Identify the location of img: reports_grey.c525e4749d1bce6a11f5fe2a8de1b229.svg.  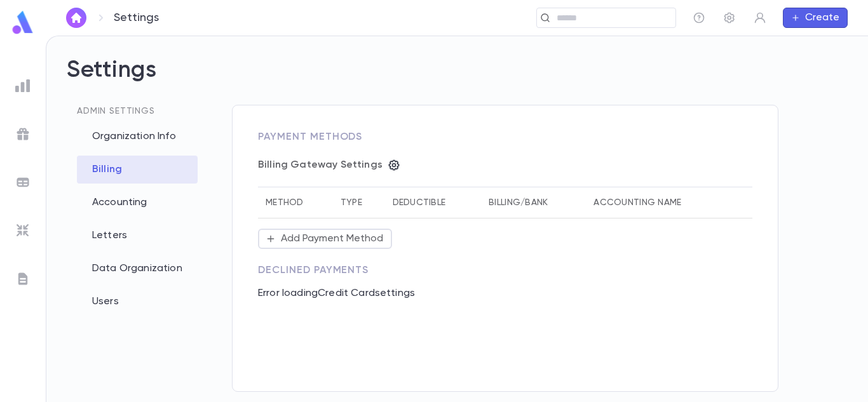
(23, 86).